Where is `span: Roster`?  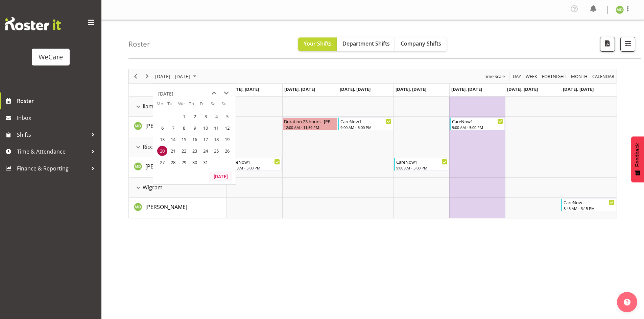 span: Roster is located at coordinates (58, 101).